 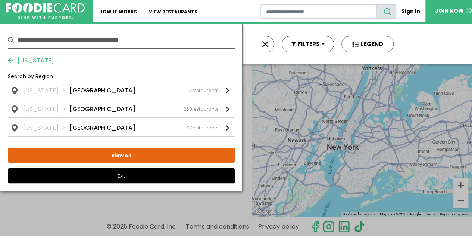 I want to click on div: Search by Region, so click(x=121, y=79).